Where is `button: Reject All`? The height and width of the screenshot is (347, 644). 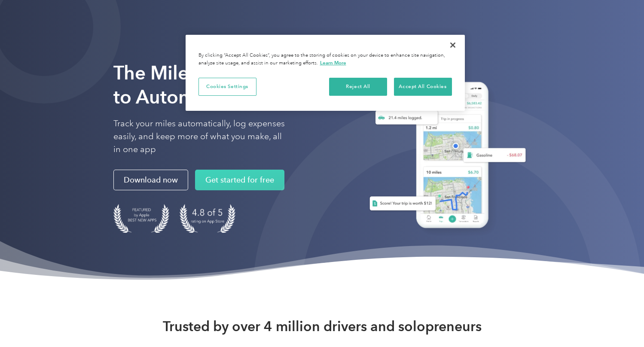
button: Reject All is located at coordinates (358, 87).